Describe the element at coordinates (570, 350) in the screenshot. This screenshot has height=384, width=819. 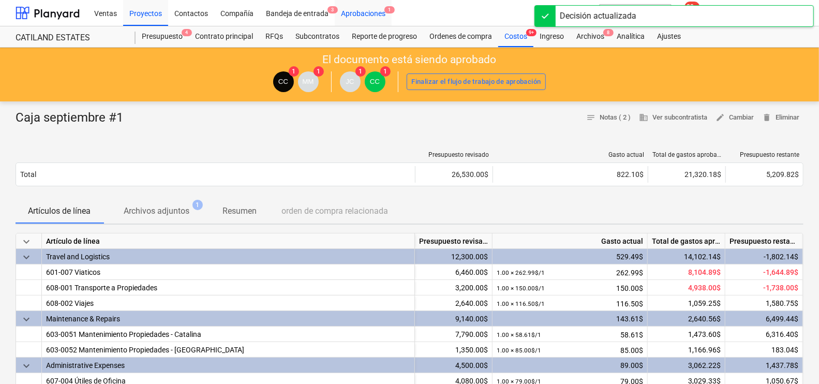
I see `div: 85.00$` at that location.